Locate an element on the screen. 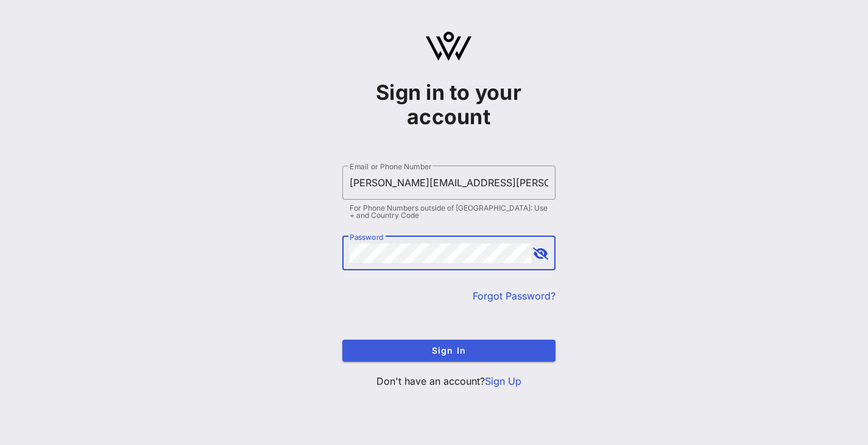 This screenshot has width=868, height=445. label: Email or Phone Number is located at coordinates (390, 166).